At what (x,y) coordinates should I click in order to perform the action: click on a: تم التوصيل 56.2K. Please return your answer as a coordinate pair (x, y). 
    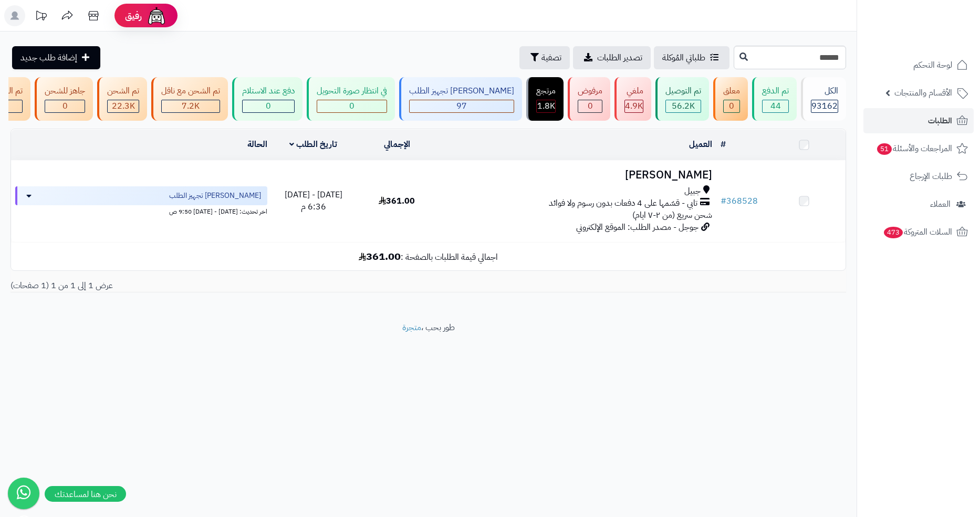
    Looking at the image, I should click on (683, 99).